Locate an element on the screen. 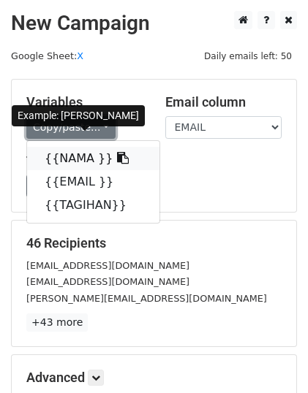  a: {{EMAIL }} is located at coordinates (93, 182).